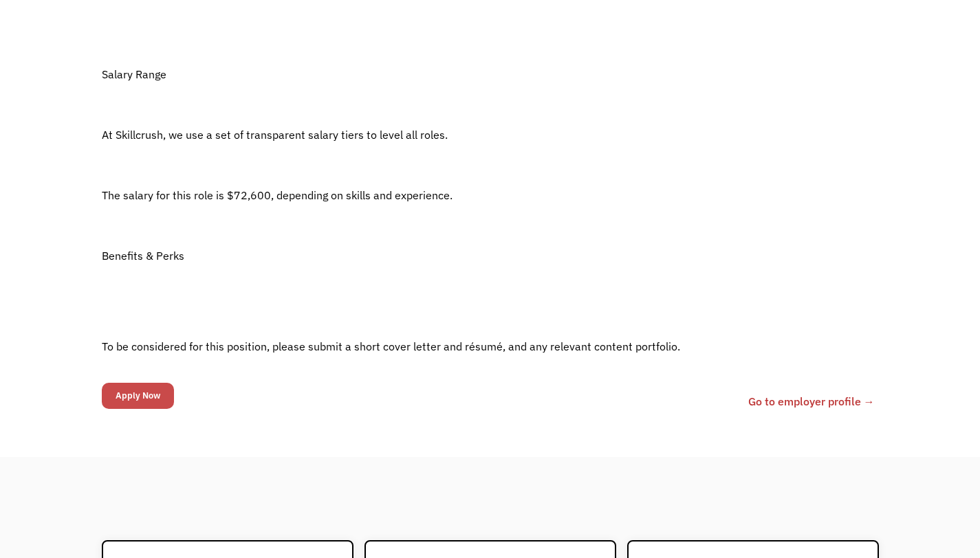 The image size is (980, 558). What do you see at coordinates (811, 401) in the screenshot?
I see `a: Go to employer profile →` at bounding box center [811, 401].